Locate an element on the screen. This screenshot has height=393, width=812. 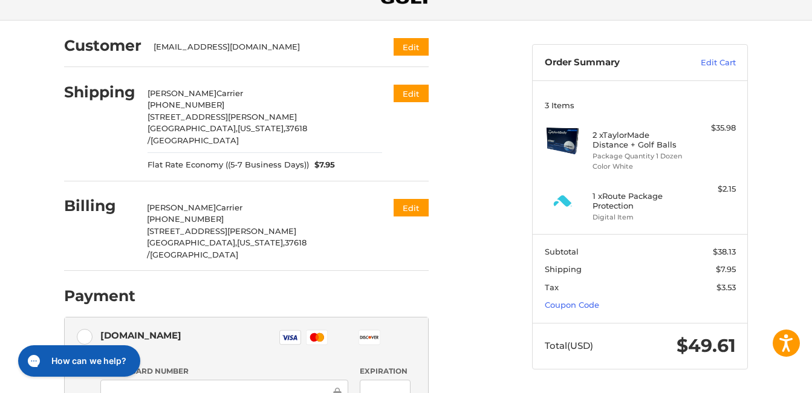
div: $2.15 is located at coordinates (712, 189).